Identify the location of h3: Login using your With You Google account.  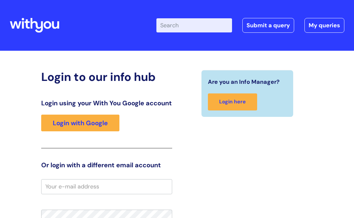
(106, 103).